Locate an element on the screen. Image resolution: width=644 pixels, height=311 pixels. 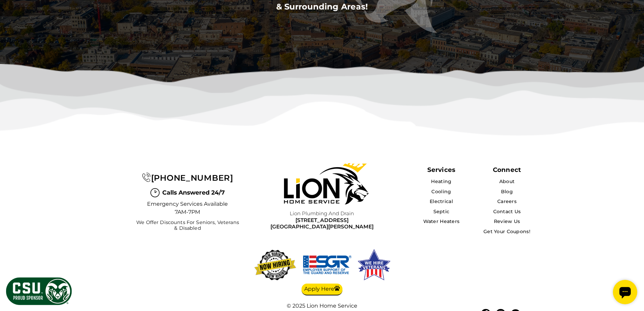
a: Blog is located at coordinates (507, 192).